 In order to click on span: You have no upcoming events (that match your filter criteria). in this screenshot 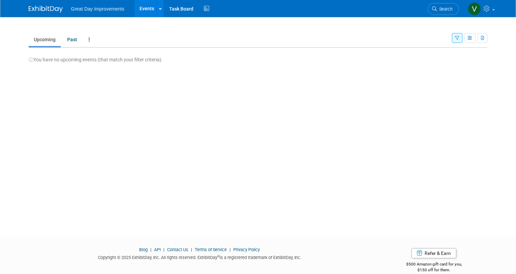, I will do `click(95, 60)`.